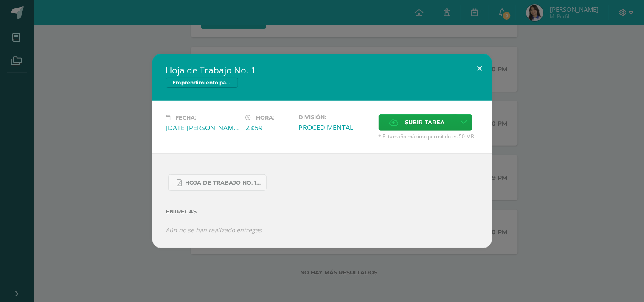 The width and height of the screenshot is (644, 302). What do you see at coordinates (425, 122) in the screenshot?
I see `span: Subir tarea` at bounding box center [425, 122].